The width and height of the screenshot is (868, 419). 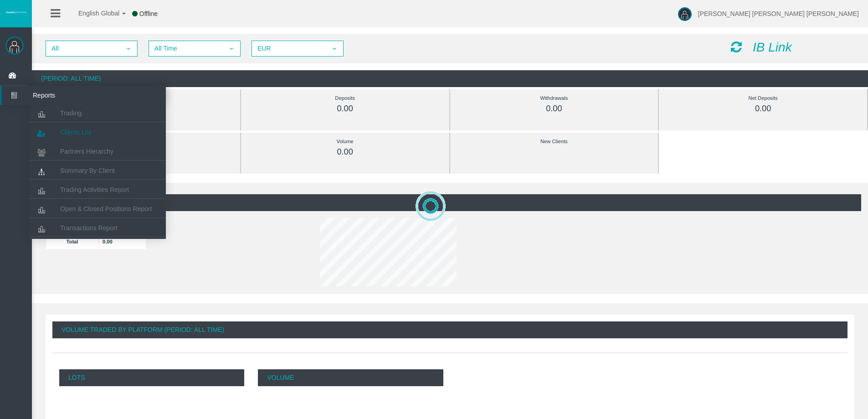 I want to click on a: Transactions Report, so click(x=97, y=228).